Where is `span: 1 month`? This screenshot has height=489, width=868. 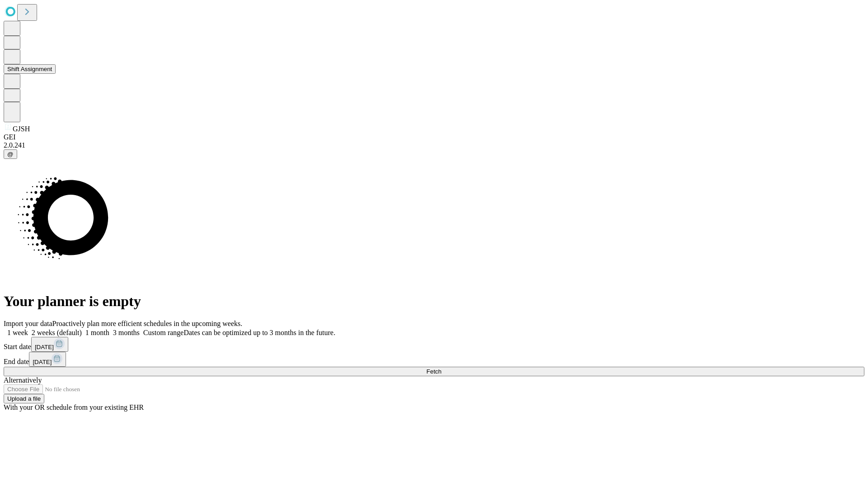
span: 1 month is located at coordinates (97, 332).